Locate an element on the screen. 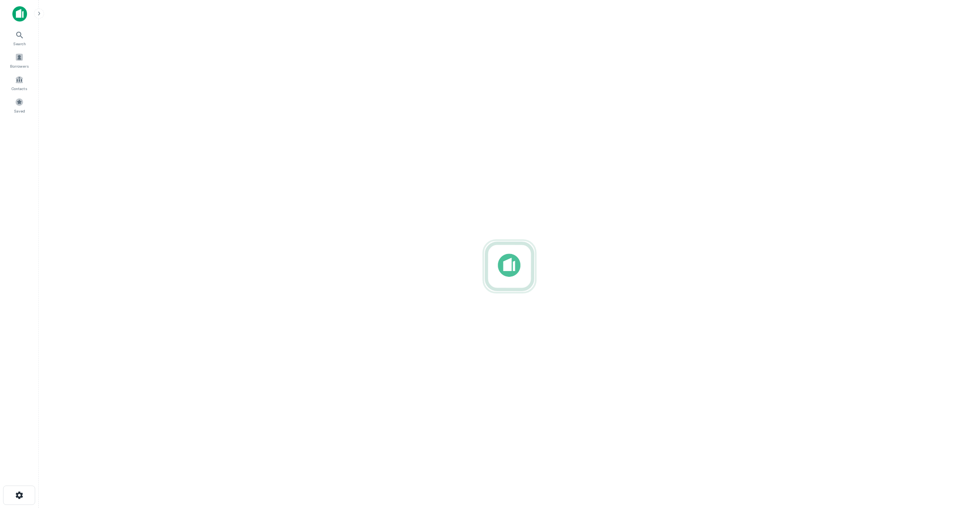 This screenshot has height=508, width=980. div: Contacts is located at coordinates (19, 83).